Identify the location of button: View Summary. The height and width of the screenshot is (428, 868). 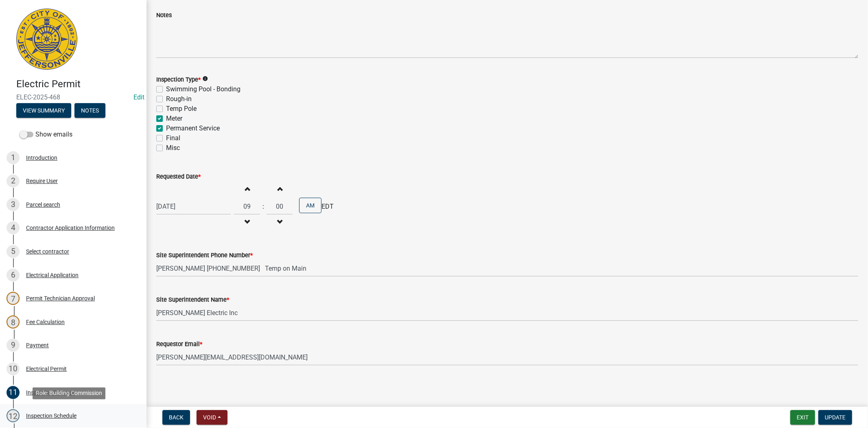
(44, 111).